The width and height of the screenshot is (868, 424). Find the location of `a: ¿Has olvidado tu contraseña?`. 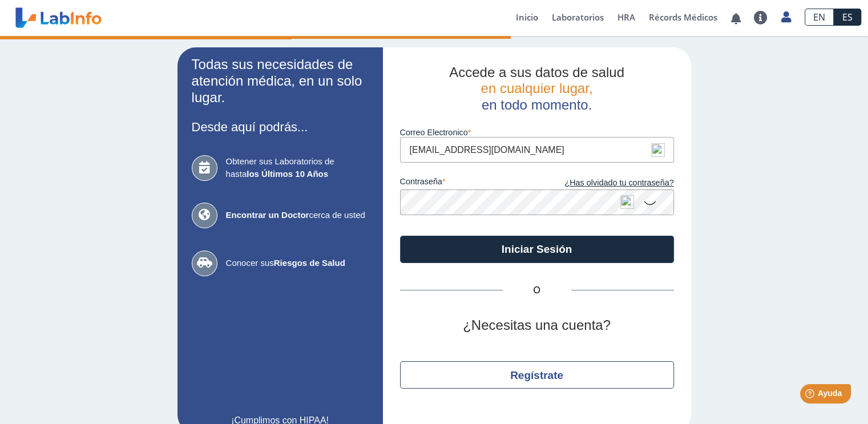

a: ¿Has olvidado tu contraseña? is located at coordinates (606, 184).